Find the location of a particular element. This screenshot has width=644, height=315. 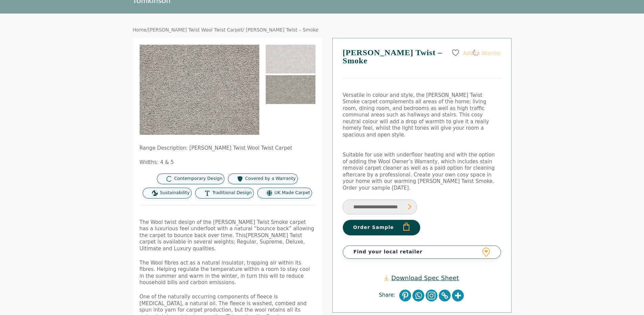

span: Covered by a Warranty is located at coordinates (270, 178).